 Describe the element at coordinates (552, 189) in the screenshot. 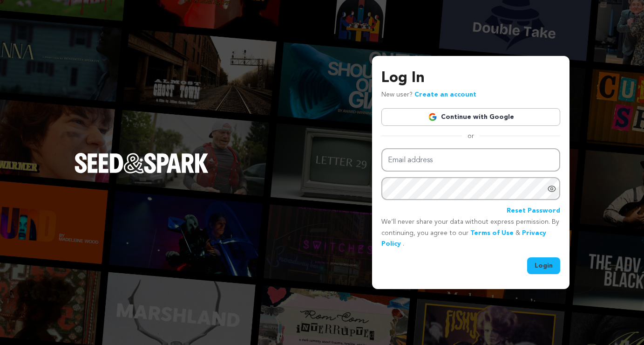

I see `a: Show password as plain text. Warning: this will display your password on the screen.` at that location.